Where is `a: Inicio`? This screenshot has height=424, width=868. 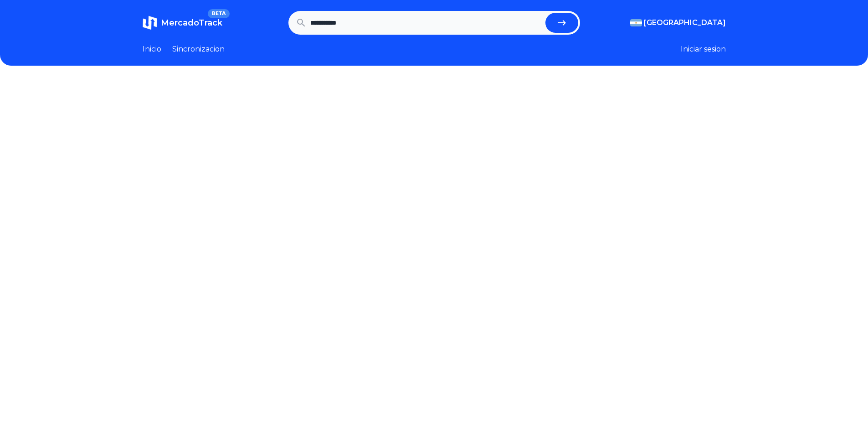
a: Inicio is located at coordinates (152, 49).